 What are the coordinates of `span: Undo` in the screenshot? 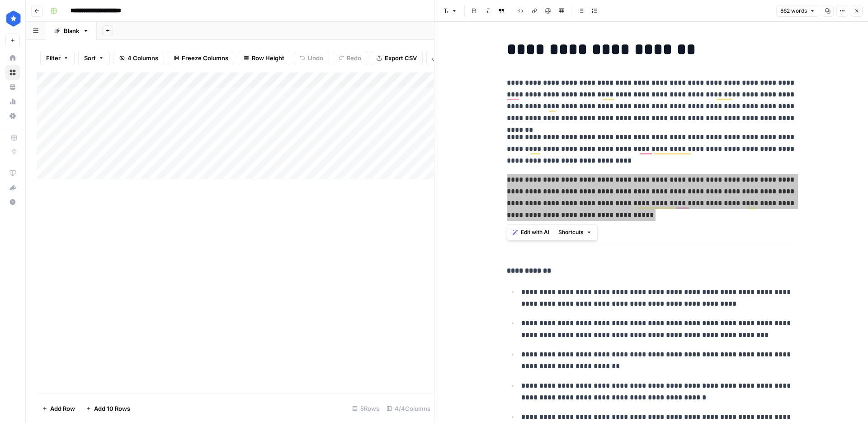 It's located at (315, 58).